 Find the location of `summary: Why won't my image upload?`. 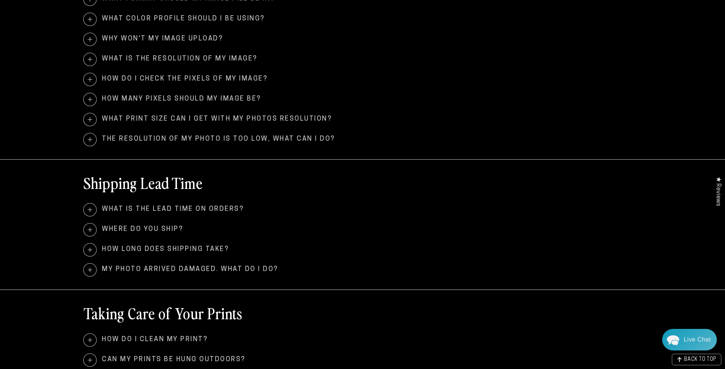

summary: Why won't my image upload? is located at coordinates (362, 39).